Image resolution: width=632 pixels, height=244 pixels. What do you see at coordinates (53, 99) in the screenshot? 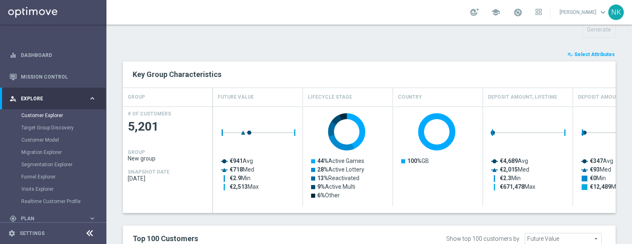
I see `div: person_search Explore keyboard_arrow_right` at bounding box center [53, 99].